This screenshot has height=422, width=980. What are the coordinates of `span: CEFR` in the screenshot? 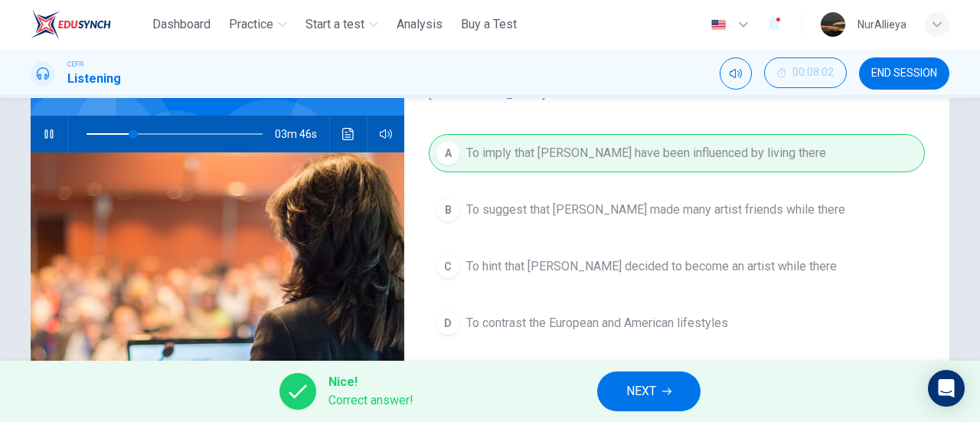 It's located at (75, 64).